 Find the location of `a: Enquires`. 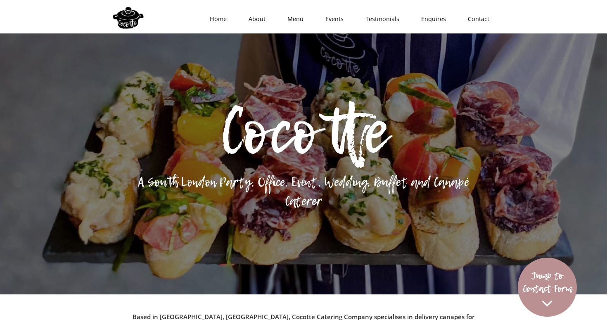

a: Enquires is located at coordinates (431, 19).